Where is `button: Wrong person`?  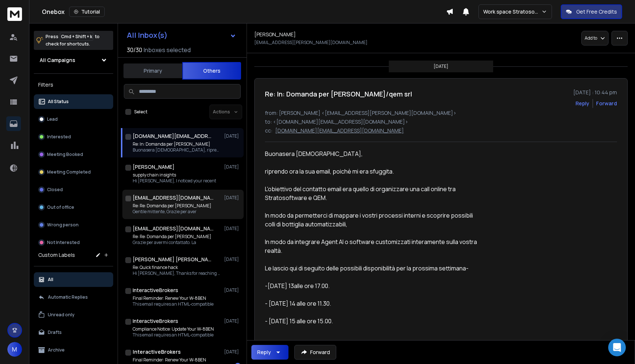
button: Wrong person is located at coordinates (74, 225).